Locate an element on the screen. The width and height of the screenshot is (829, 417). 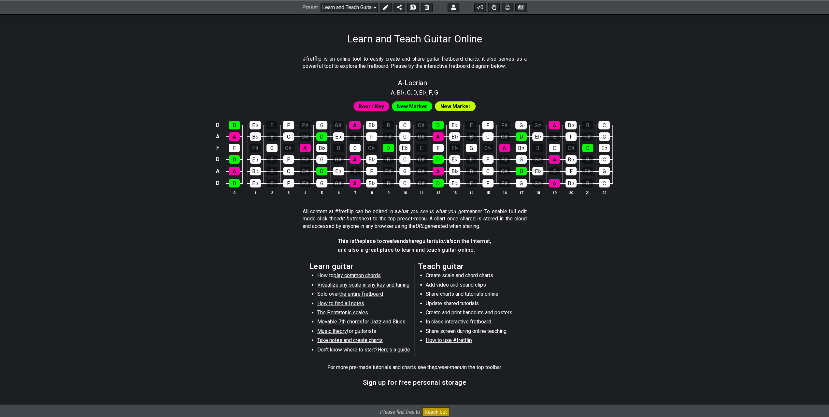
th: 8 is located at coordinates (372, 192).